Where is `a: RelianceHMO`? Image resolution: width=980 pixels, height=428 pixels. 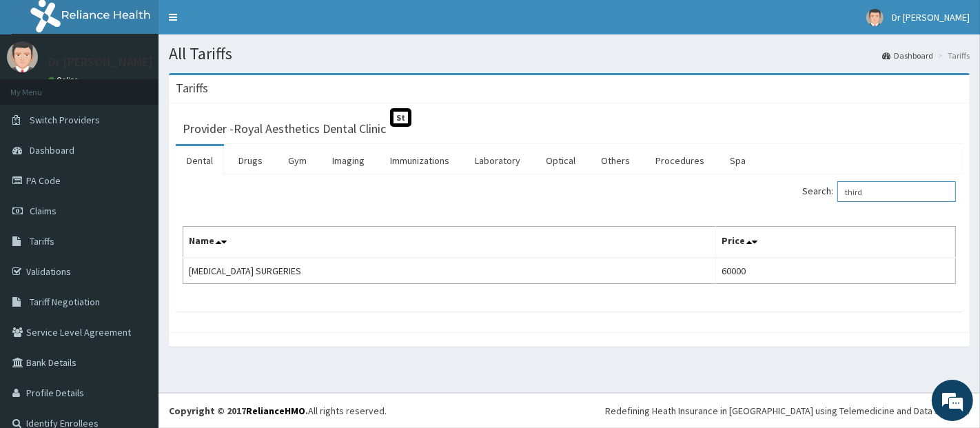 a: RelianceHMO is located at coordinates (276, 411).